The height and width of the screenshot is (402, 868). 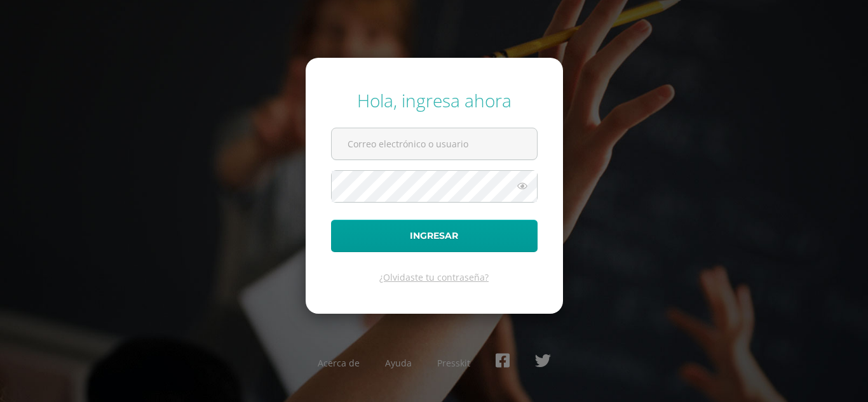 What do you see at coordinates (434, 101) in the screenshot?
I see `div: Hola, ingresa ahora` at bounding box center [434, 101].